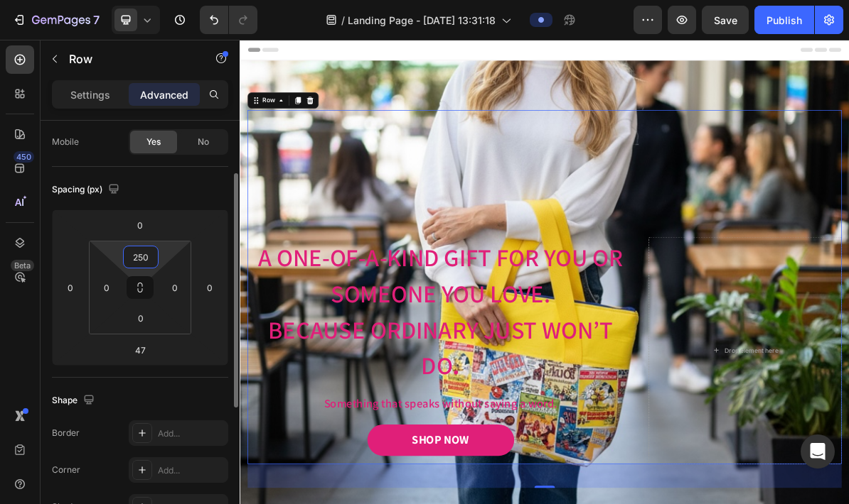  Describe the element at coordinates (281, 431) in the screenshot. I see `span: Because ordinary just won’t do` at that location.